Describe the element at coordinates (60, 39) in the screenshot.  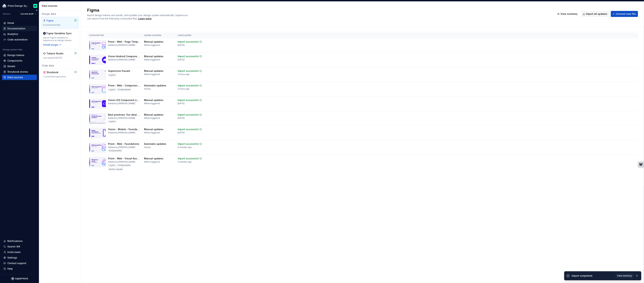
I see `div: Import Figma variables to Supernova as design tokens.` at that location.